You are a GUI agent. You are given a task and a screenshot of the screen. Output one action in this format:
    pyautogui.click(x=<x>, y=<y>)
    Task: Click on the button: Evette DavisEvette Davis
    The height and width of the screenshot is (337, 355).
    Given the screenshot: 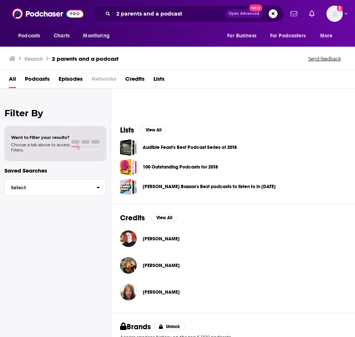 What is the action you would take?
    pyautogui.click(x=233, y=292)
    